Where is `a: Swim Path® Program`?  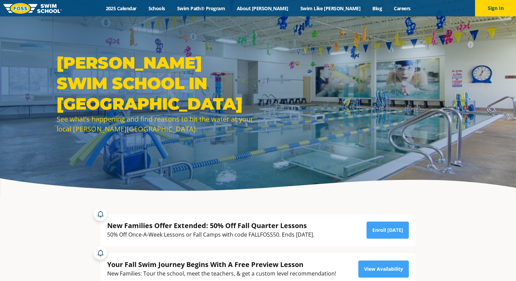 a: Swim Path® Program is located at coordinates (201, 8).